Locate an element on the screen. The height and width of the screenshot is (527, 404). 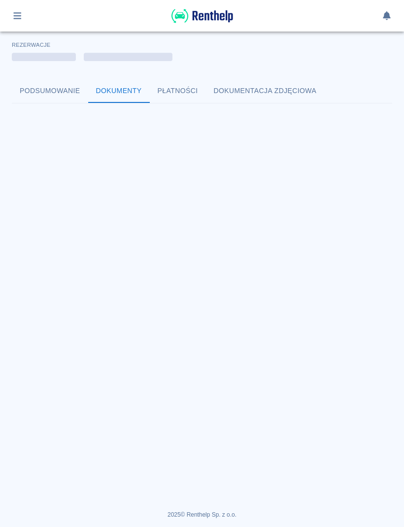
button: Płatności is located at coordinates (178, 91).